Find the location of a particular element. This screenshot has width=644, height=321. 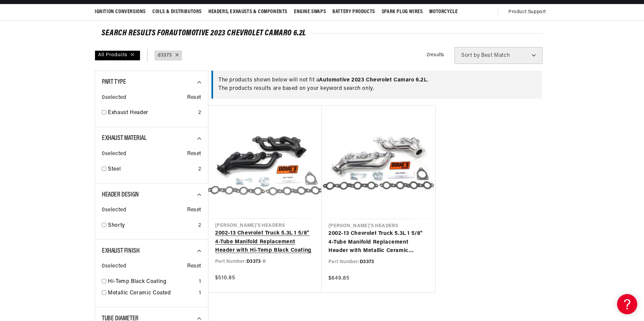

summary: Motorcycle is located at coordinates (443, 12).